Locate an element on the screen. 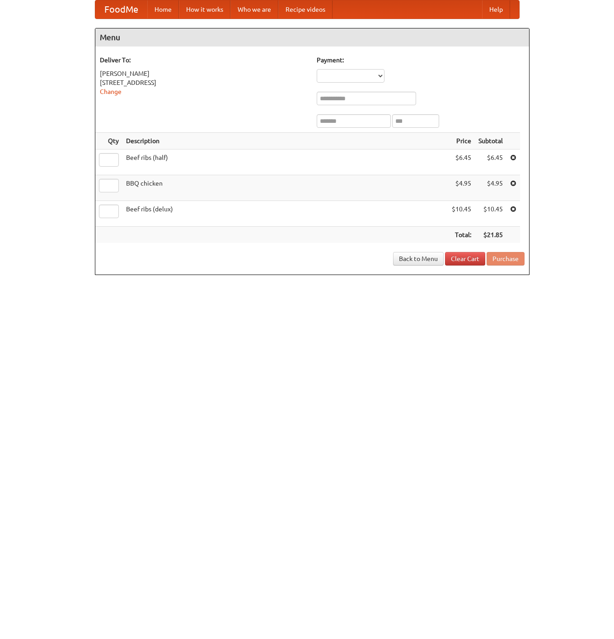 This screenshot has height=639, width=614. th: Price is located at coordinates (461, 141).